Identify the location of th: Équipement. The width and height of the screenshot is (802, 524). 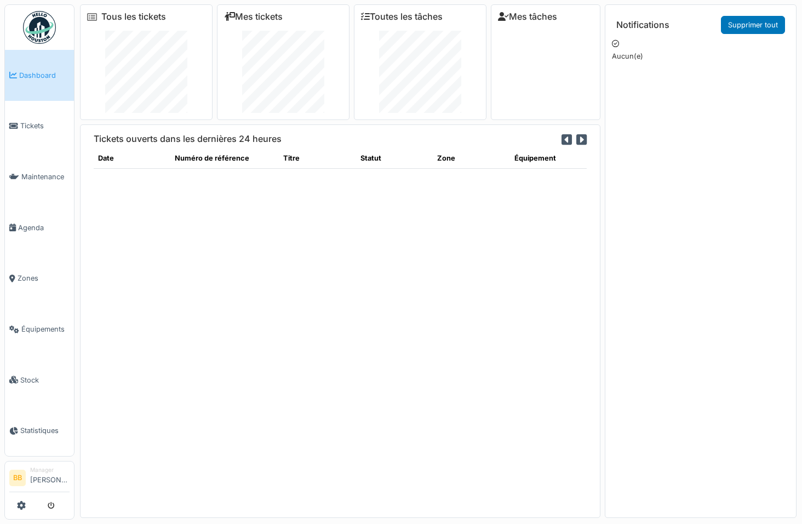
(548, 158).